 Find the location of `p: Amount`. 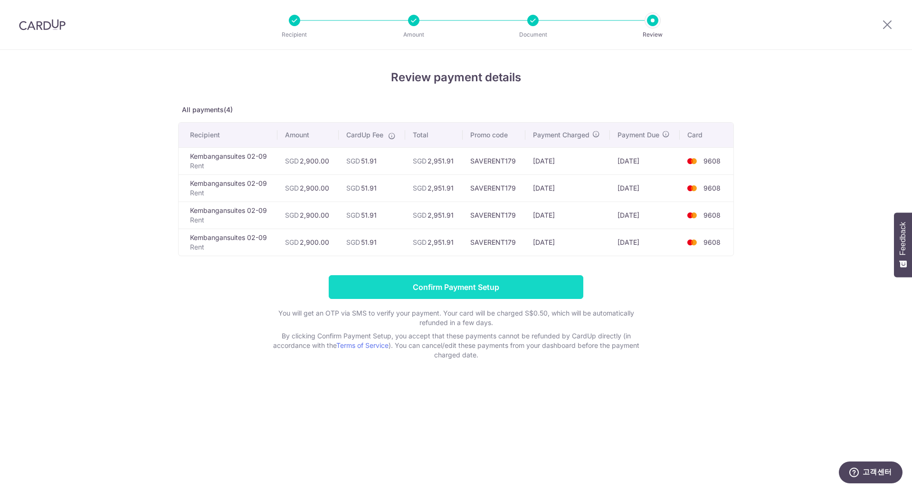

p: Amount is located at coordinates (414, 35).